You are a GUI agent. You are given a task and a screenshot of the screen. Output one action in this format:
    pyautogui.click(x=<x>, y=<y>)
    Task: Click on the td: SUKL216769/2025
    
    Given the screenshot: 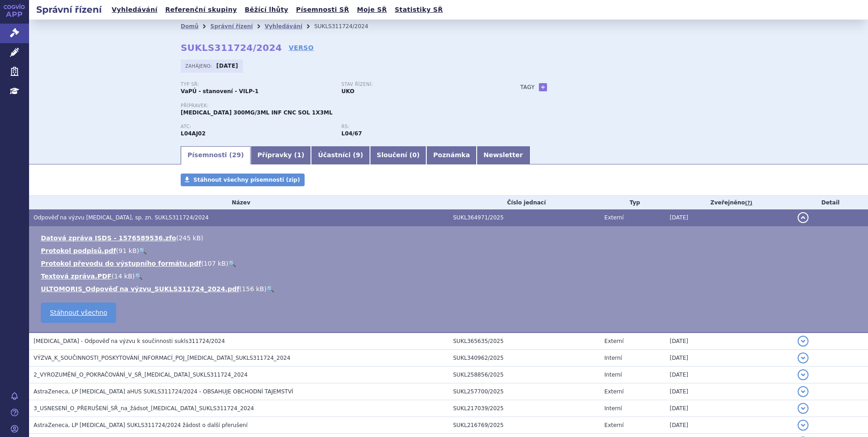 What is the action you would take?
    pyautogui.click(x=524, y=425)
    